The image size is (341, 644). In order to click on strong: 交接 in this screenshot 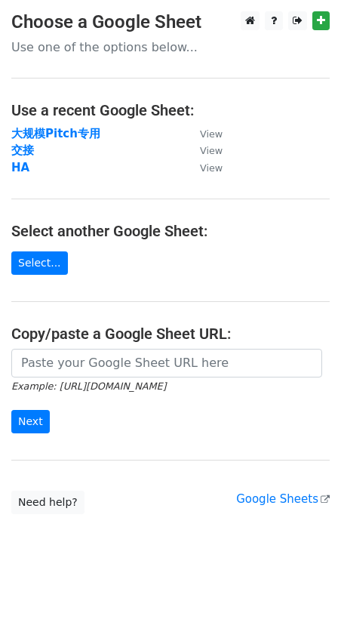, I will do `click(22, 150)`.